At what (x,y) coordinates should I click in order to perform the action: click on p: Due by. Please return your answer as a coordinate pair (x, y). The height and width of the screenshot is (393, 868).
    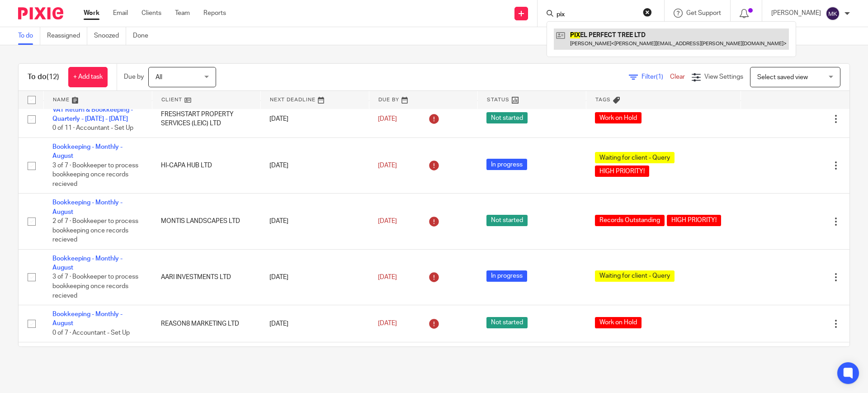
    Looking at the image, I should click on (134, 77).